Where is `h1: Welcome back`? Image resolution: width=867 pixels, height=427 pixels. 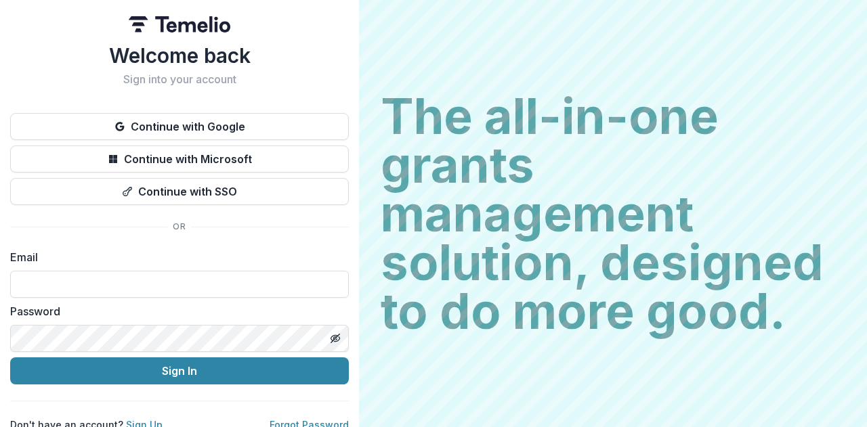
h1: Welcome back is located at coordinates (179, 56).